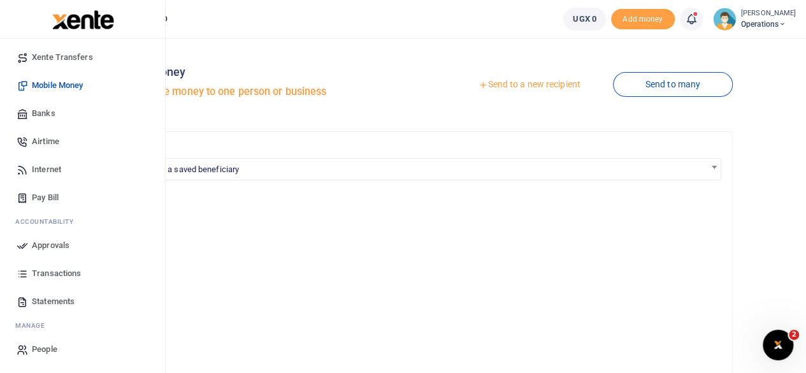  Describe the element at coordinates (585, 19) in the screenshot. I see `li: Wallet ballance` at that location.